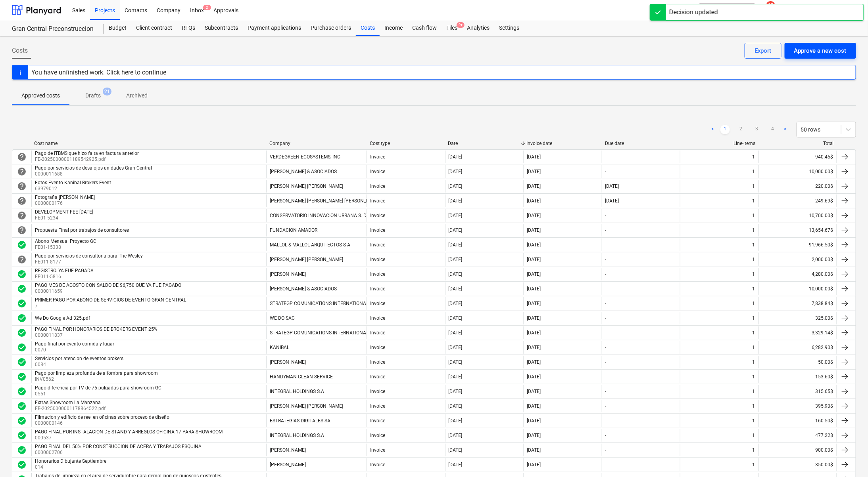 The image size is (868, 477). Describe the element at coordinates (74, 344) in the screenshot. I see `div: Pago final por evento comida y lugar` at that location.